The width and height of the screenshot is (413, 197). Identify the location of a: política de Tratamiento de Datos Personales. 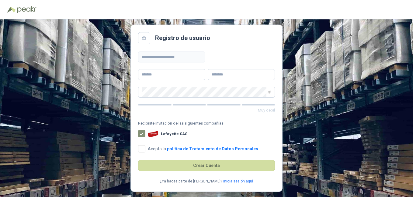
(212, 149).